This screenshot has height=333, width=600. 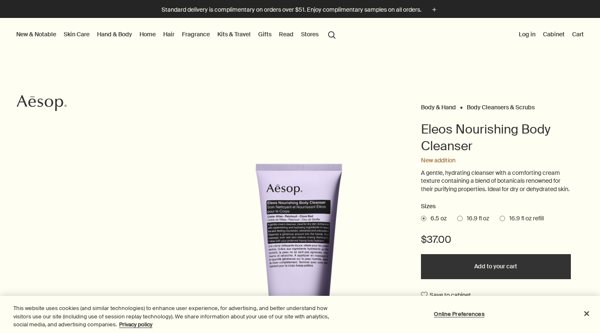 I want to click on a: Fragrance, so click(x=196, y=34).